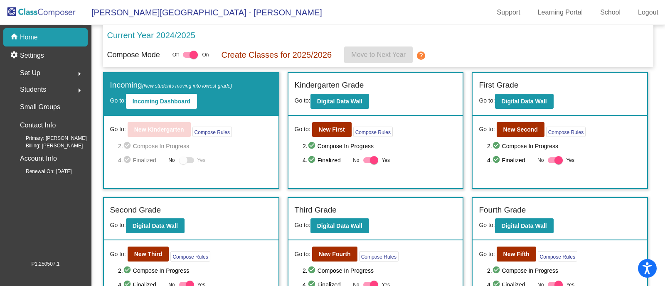 The width and height of the screenshot is (665, 286). I want to click on a: Learning Portal, so click(560, 12).